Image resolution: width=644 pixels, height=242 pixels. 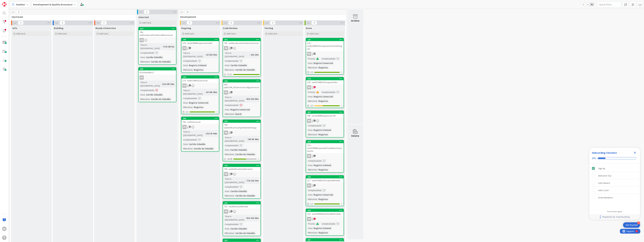 What do you see at coordinates (190, 127) in the screenshot?
I see `span: 18` at bounding box center [190, 127].